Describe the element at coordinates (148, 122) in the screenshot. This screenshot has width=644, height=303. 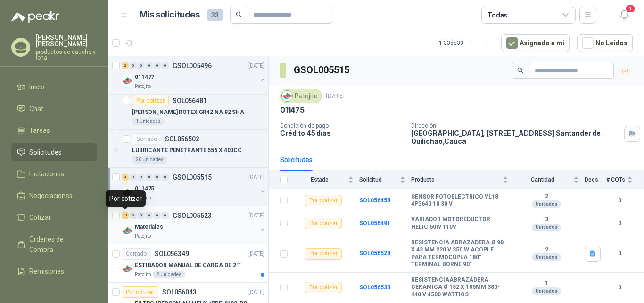
I see `div: 1 Unidades` at that location.